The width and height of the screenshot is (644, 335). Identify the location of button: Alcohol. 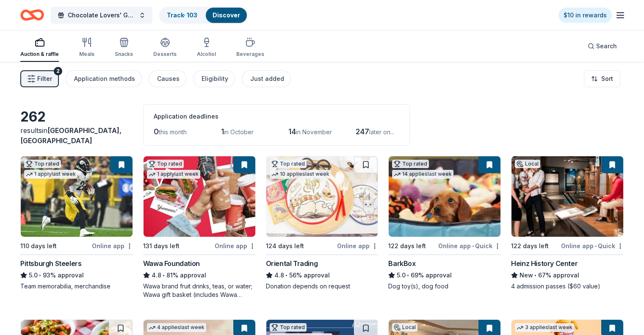
(206, 48).